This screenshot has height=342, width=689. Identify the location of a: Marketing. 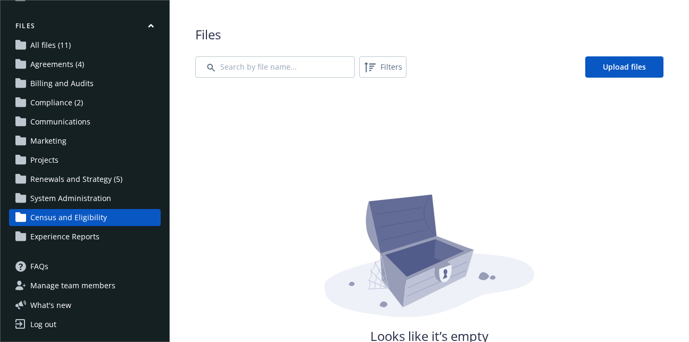
(85, 141).